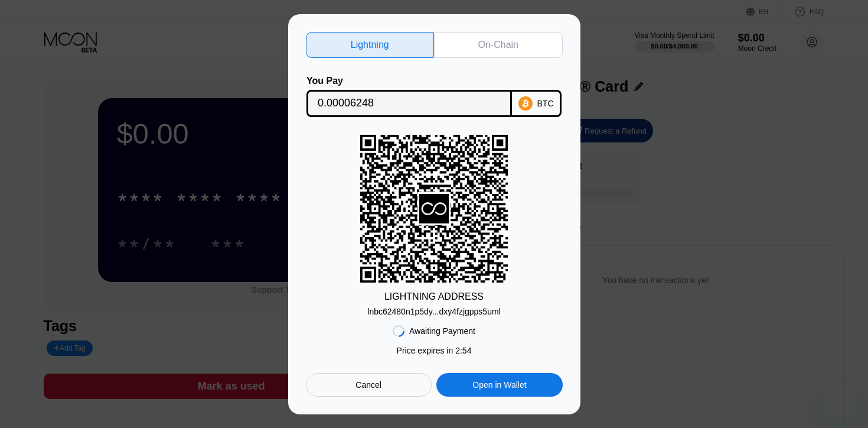  What do you see at coordinates (434, 96) in the screenshot?
I see `div: You PayBTC` at bounding box center [434, 96].